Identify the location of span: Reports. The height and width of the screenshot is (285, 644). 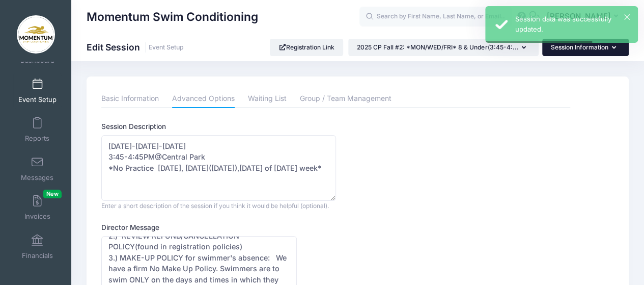
(37, 138).